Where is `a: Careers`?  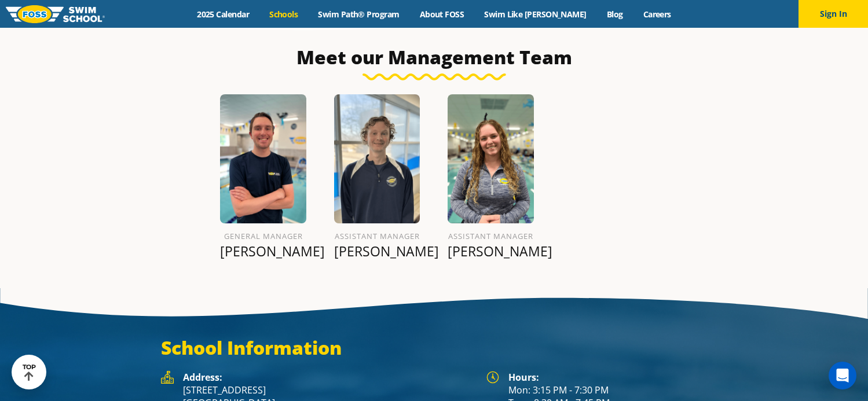 a: Careers is located at coordinates (656, 14).